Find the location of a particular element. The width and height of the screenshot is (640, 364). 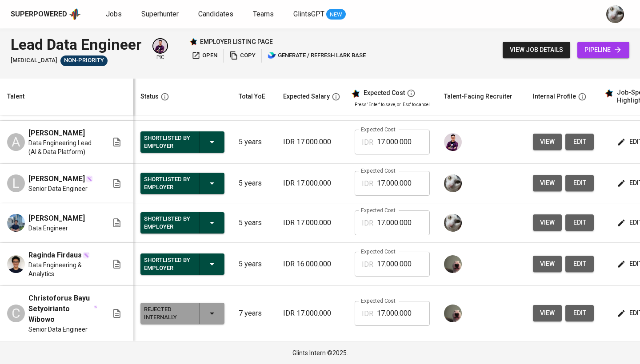

span: Senior Data Engineer is located at coordinates (58, 330).